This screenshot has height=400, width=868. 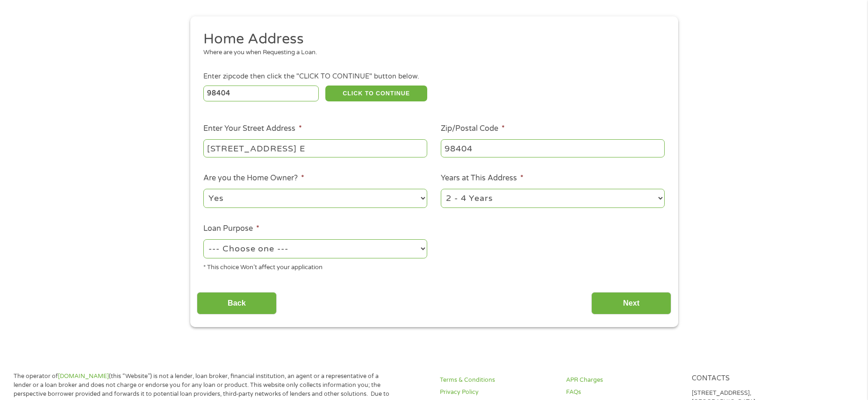 I want to click on label: Years at This Address, so click(x=482, y=178).